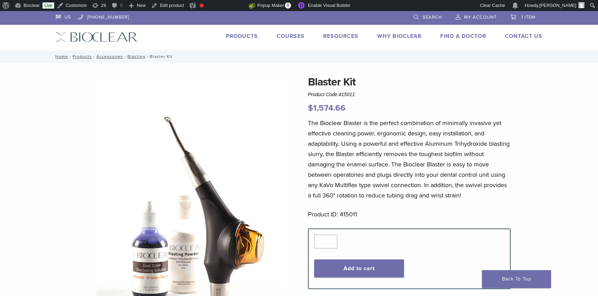 The height and width of the screenshot is (296, 598). I want to click on div: Focus keyphrase not set, so click(202, 6).